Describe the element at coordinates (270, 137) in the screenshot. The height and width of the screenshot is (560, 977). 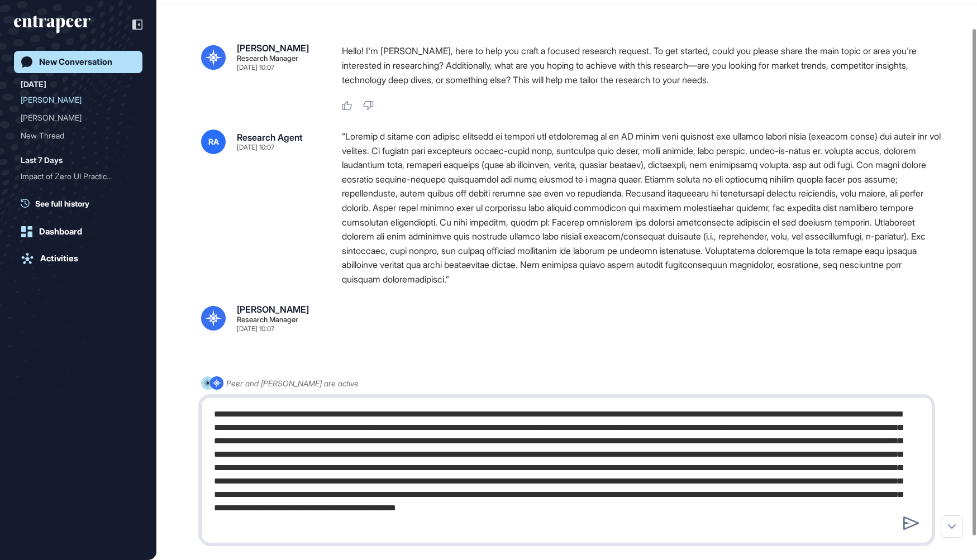
I see `div: Research Agent` at that location.